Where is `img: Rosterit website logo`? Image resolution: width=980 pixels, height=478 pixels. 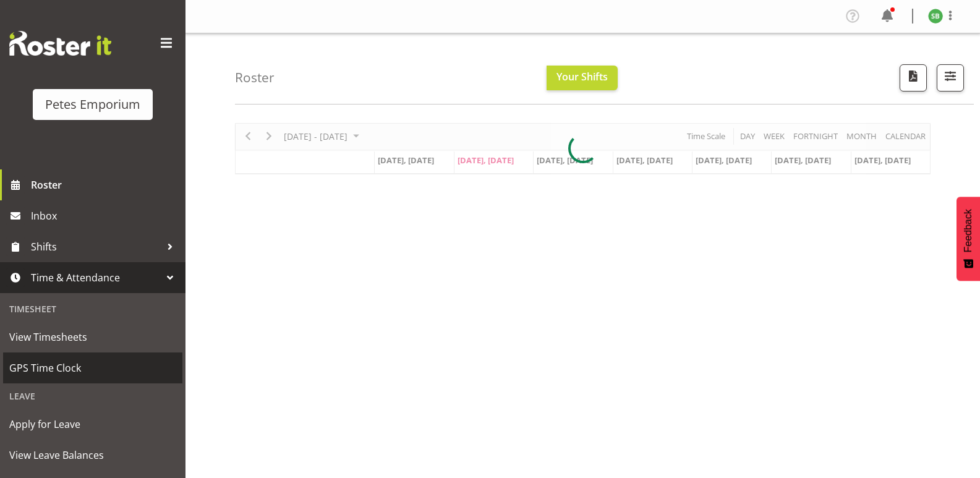 img: Rosterit website logo is located at coordinates (60, 43).